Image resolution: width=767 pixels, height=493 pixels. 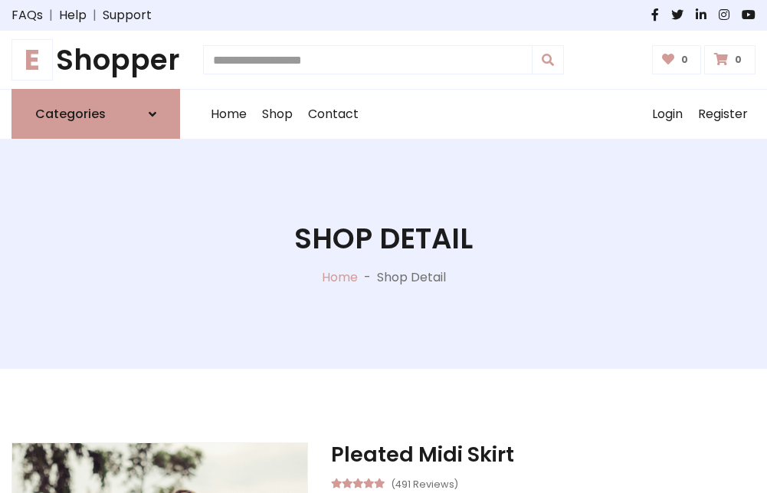 What do you see at coordinates (71, 113) in the screenshot?
I see `h6: Categories` at bounding box center [71, 113].